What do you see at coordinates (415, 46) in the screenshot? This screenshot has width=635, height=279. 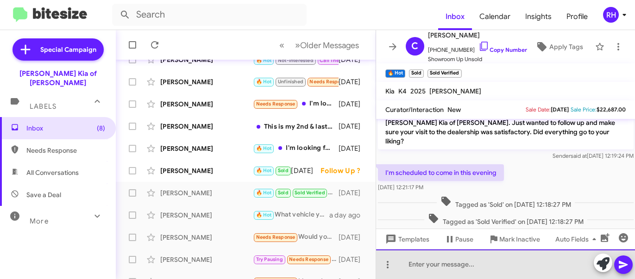 I see `span: C` at bounding box center [415, 46].